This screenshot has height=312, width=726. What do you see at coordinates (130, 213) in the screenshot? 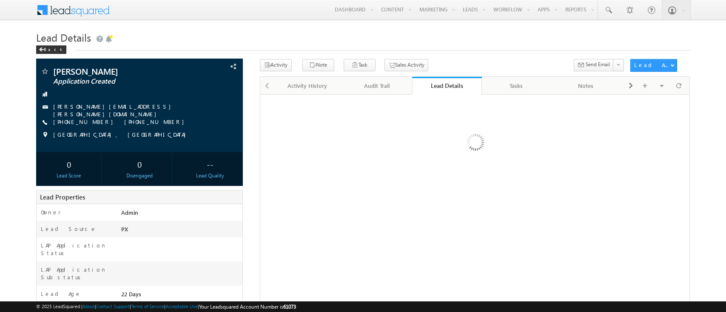
I see `span: Admin` at bounding box center [130, 213].